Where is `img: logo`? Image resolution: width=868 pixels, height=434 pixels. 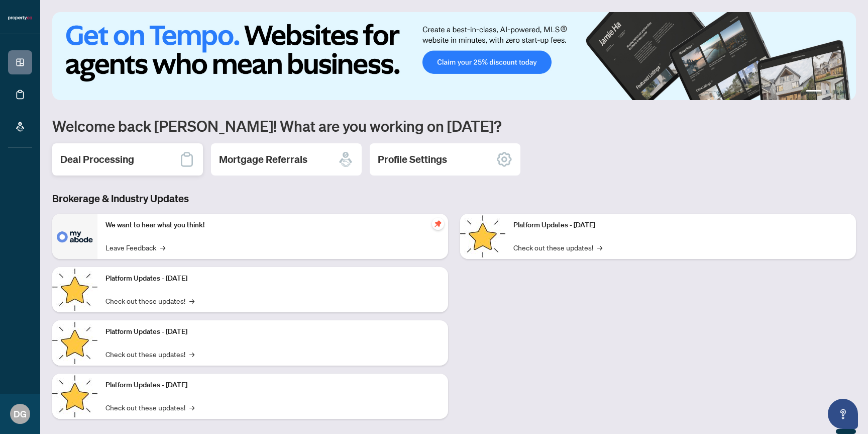 img: logo is located at coordinates (20, 18).